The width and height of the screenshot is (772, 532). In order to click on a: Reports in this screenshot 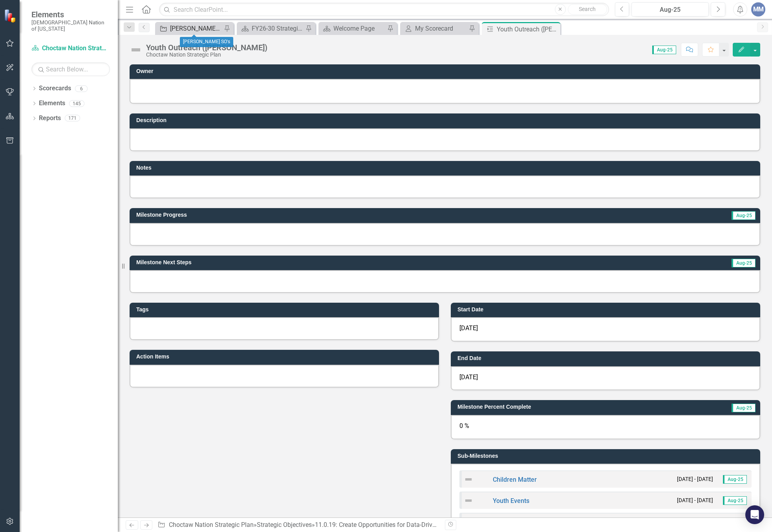, I will do `click(50, 118)`.